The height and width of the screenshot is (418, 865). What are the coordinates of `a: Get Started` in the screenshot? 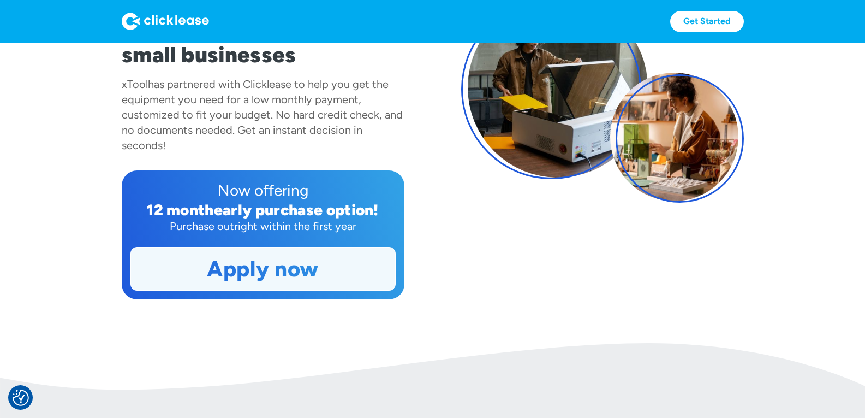 It's located at (707, 21).